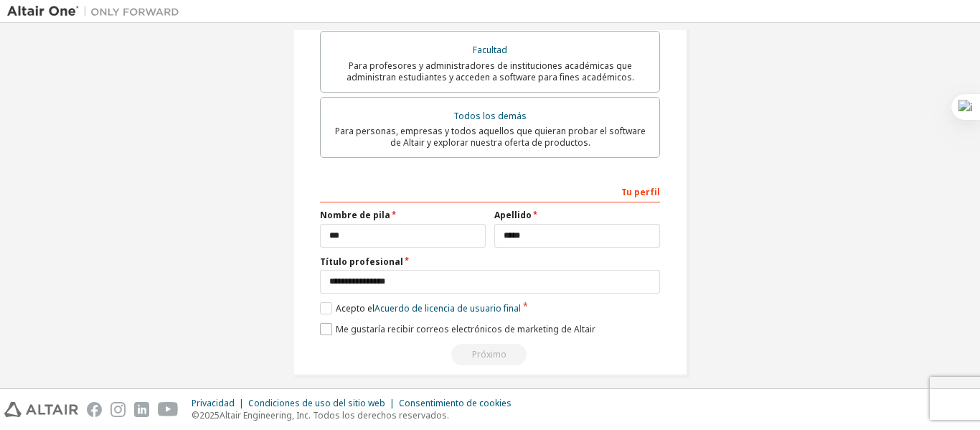  Describe the element at coordinates (490, 50) in the screenshot. I see `font: Facultad` at that location.